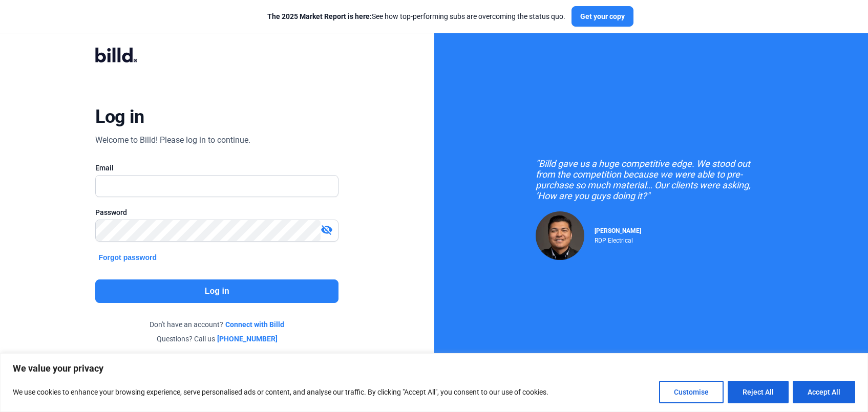 Image resolution: width=868 pixels, height=412 pixels. I want to click on div: See how top-performing subs are overcoming the status quo., so click(416, 16).